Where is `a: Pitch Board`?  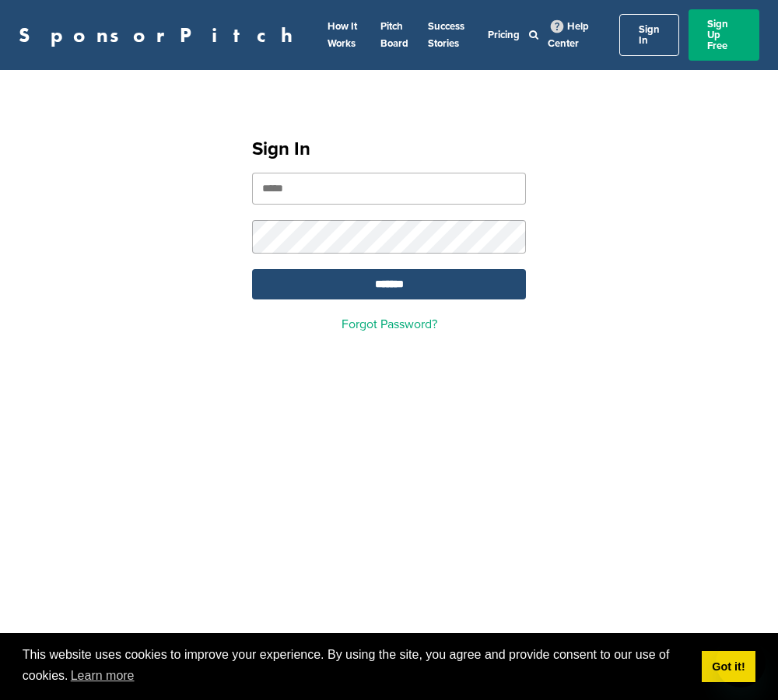
a: Pitch Board is located at coordinates (394, 35).